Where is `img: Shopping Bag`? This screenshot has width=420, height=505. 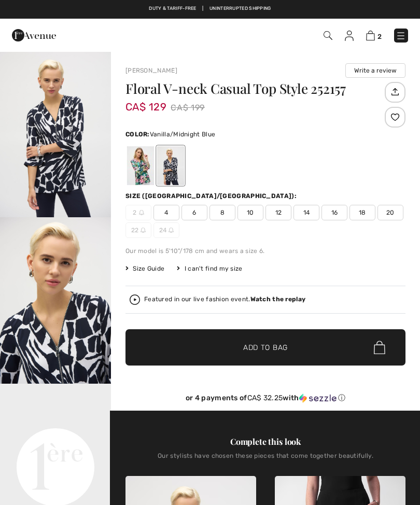 img: Shopping Bag is located at coordinates (370, 35).